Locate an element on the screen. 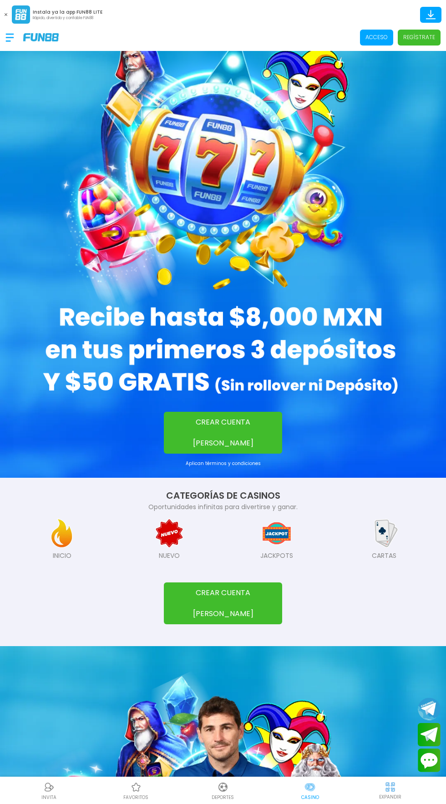  p: CARTAS is located at coordinates (384, 556).